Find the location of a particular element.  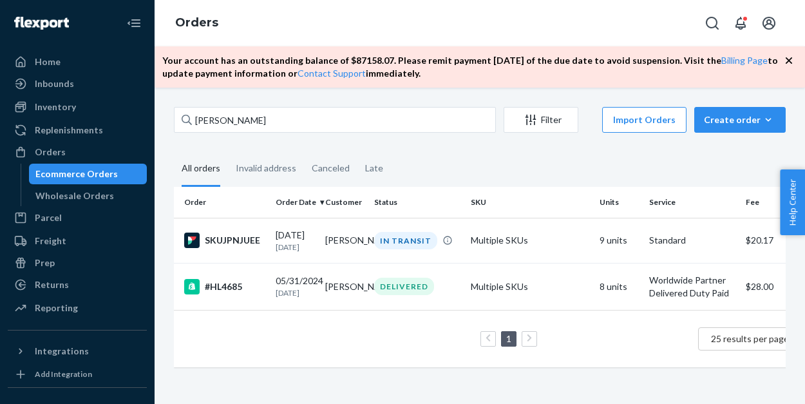

div: Home is located at coordinates (48, 62).